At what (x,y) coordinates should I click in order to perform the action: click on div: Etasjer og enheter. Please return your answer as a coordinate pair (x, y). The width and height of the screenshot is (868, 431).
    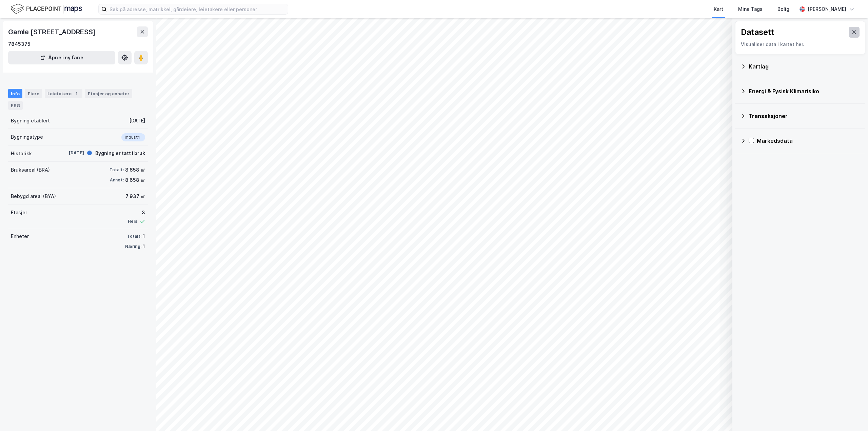
    Looking at the image, I should click on (109, 94).